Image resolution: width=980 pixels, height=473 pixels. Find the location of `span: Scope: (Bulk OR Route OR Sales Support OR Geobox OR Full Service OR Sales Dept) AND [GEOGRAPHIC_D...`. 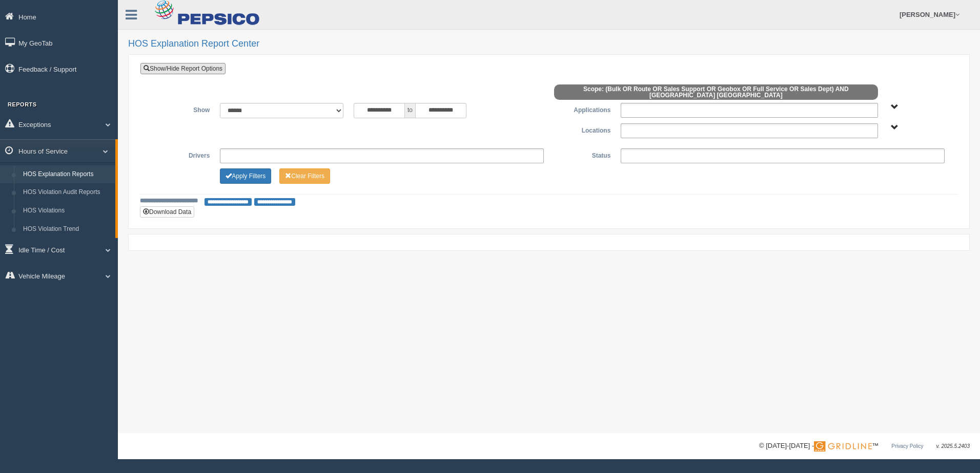

span: Scope: (Bulk OR Route OR Sales Support OR Geobox OR Full Service OR Sales Dept) AND [GEOGRAPHIC_D... is located at coordinates (716, 92).